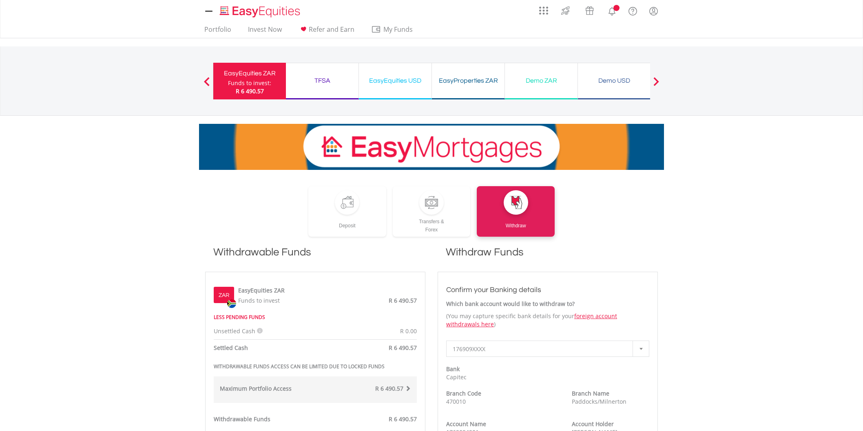 The height and width of the screenshot is (431, 863). What do you see at coordinates (242, 419) in the screenshot?
I see `strong: Withdrawable Funds` at bounding box center [242, 419].